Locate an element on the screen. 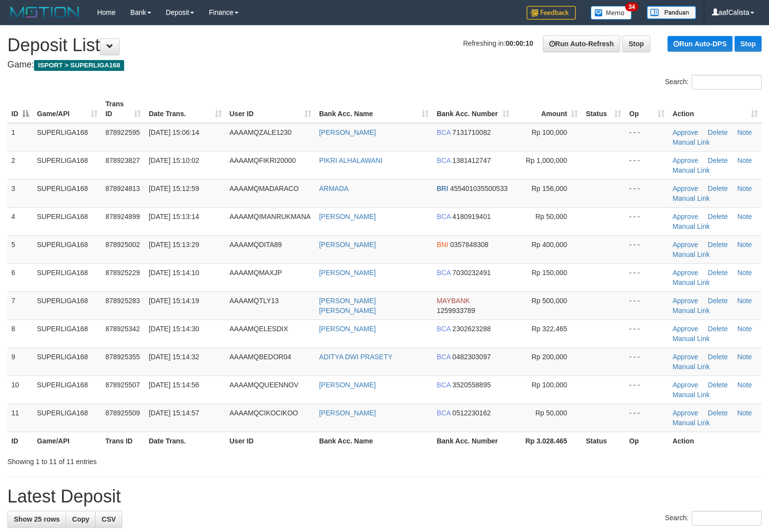  span: 878925342 is located at coordinates (123, 329).